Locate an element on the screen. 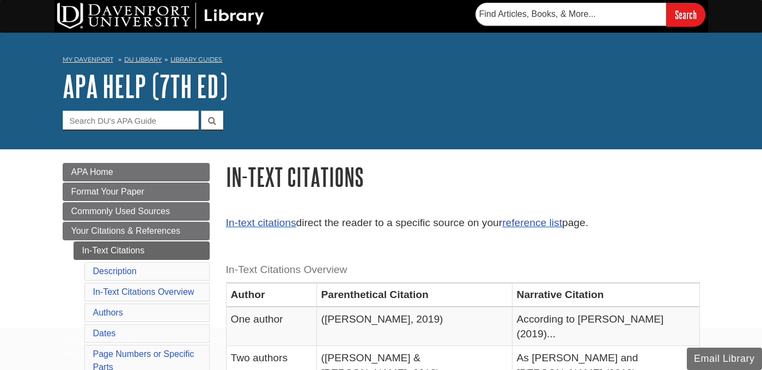 This screenshot has height=370, width=762. button: Email Library is located at coordinates (724, 358).